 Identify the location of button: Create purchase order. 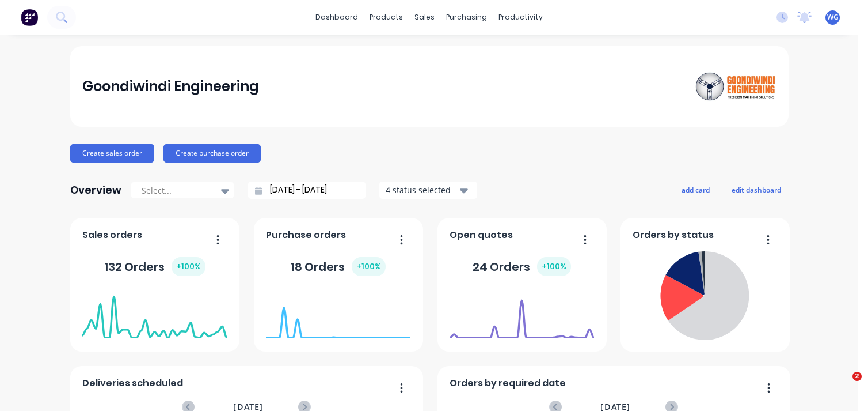
(212, 153).